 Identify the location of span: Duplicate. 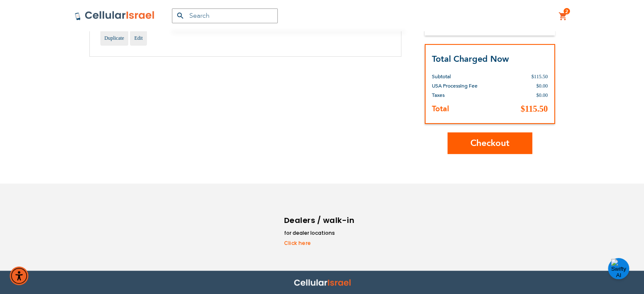
(115, 38).